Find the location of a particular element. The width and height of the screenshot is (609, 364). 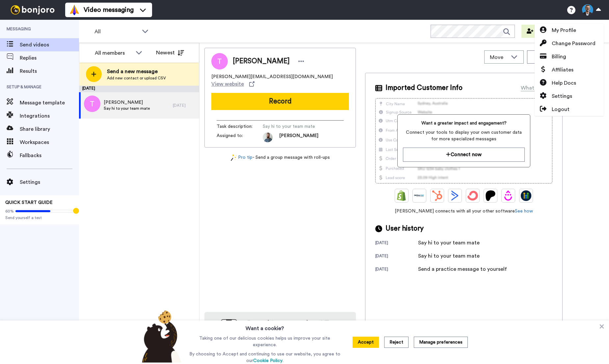

p: Taking one of our delicious cookies helps us improve your site experience. is located at coordinates (264, 341).